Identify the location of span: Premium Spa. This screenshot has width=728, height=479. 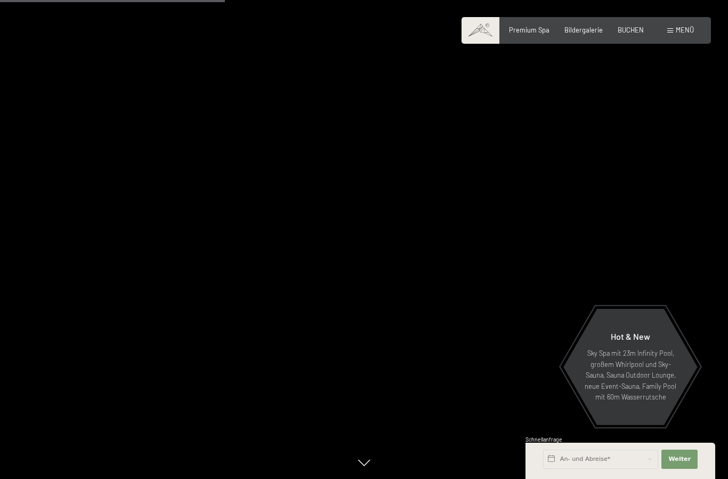
(529, 30).